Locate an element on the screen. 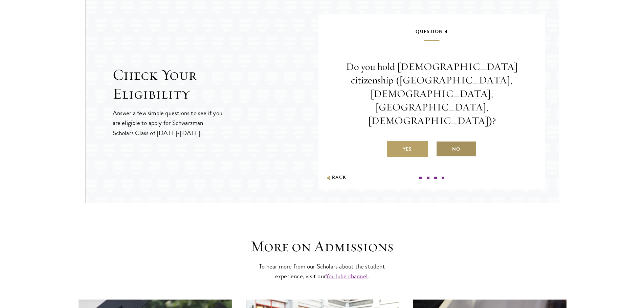  a: YouTube channel is located at coordinates (347, 276).